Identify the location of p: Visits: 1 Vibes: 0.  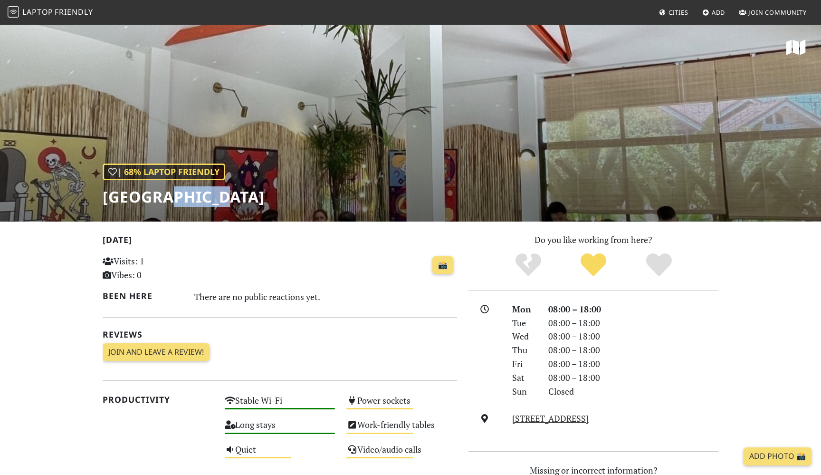
(158, 268).